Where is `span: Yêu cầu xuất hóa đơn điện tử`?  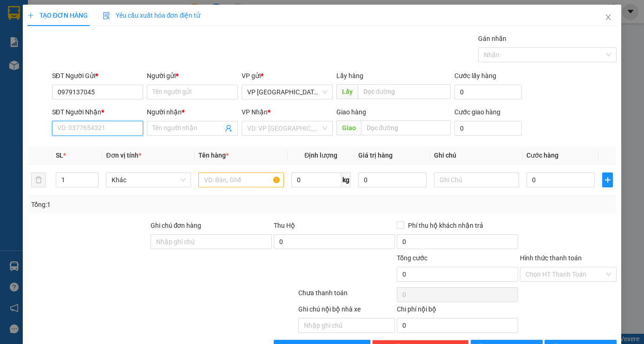 span: Yêu cầu xuất hóa đơn điện tử is located at coordinates (151, 15).